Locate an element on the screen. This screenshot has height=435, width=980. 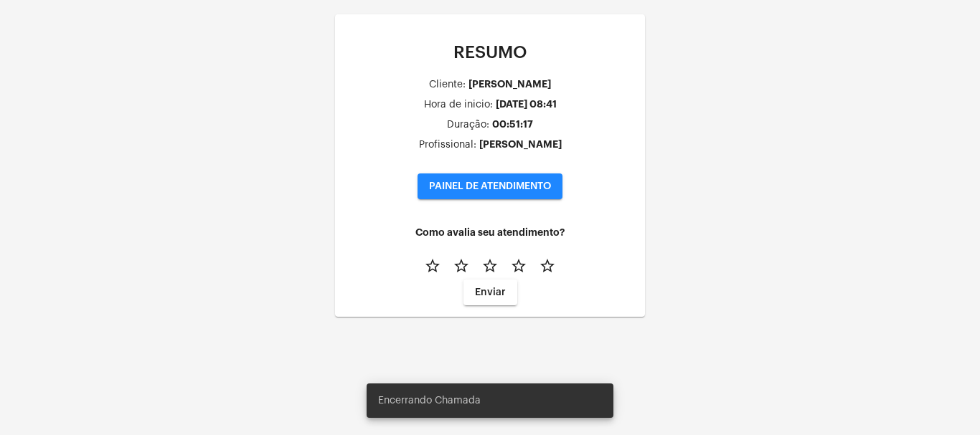
span: Encerrando Chamada is located at coordinates (429, 401).